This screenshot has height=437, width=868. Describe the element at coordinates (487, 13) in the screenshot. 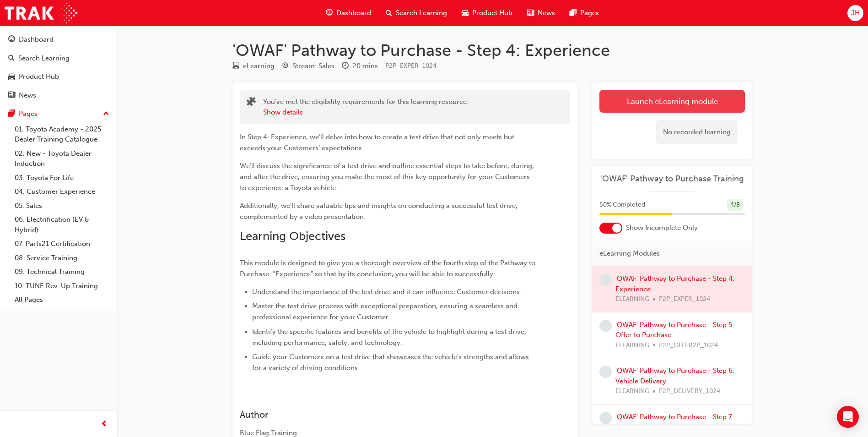

I see `a: car-iconProduct Hub` at that location.